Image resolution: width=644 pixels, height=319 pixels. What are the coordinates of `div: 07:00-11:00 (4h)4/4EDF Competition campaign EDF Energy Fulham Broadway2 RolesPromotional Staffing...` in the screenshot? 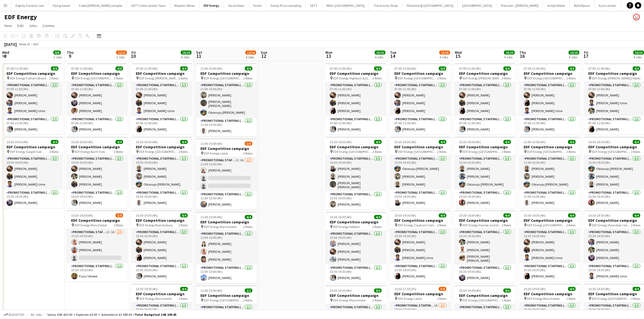 It's located at (33, 99).